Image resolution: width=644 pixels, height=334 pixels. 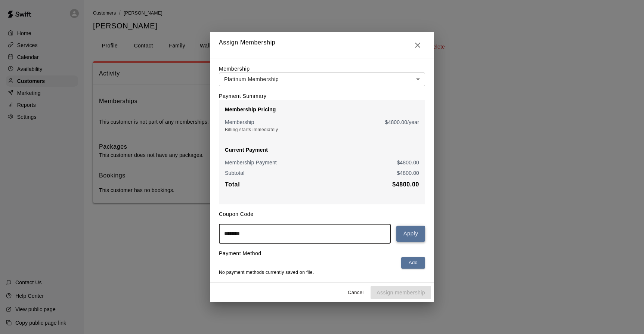 I want to click on p: Membership Pricing, so click(x=322, y=110).